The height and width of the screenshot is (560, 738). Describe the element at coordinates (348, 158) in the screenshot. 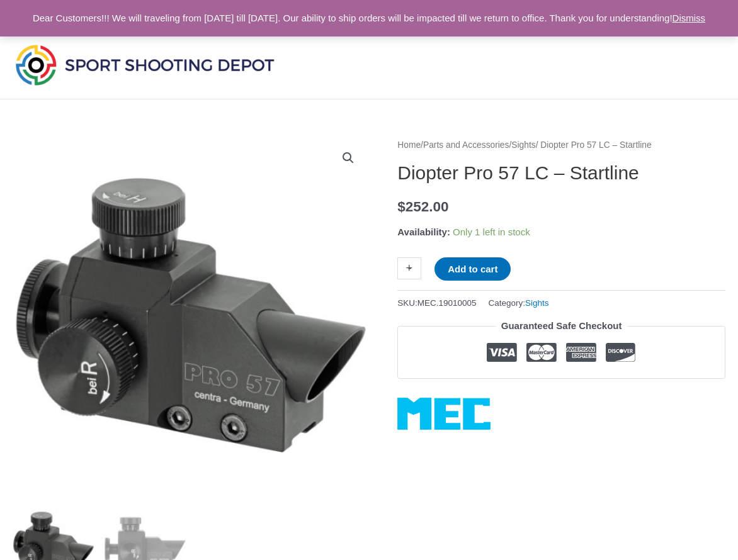

I see `a: View full-screen image gallery` at that location.